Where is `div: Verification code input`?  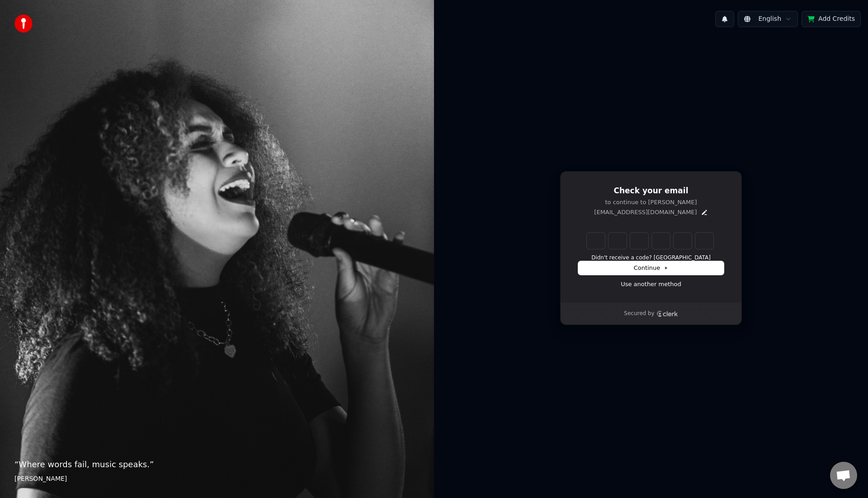 div: Verification code input is located at coordinates (650, 240).